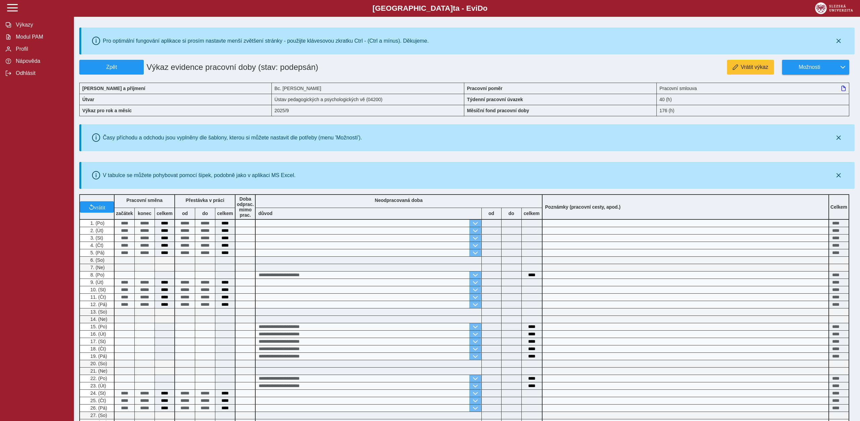 The height and width of the screenshot is (421, 860). Describe the element at coordinates (112, 67) in the screenshot. I see `button: Zpět` at that location.